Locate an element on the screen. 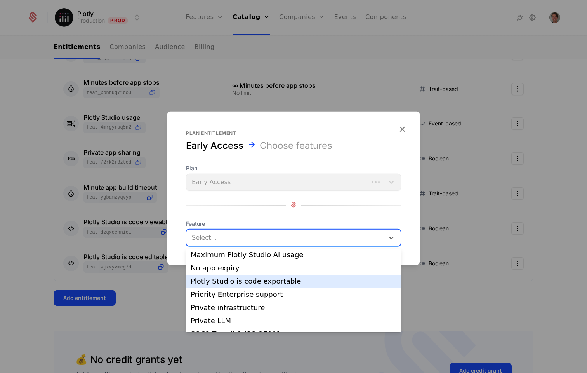  div: Early Access is located at coordinates (215, 146).